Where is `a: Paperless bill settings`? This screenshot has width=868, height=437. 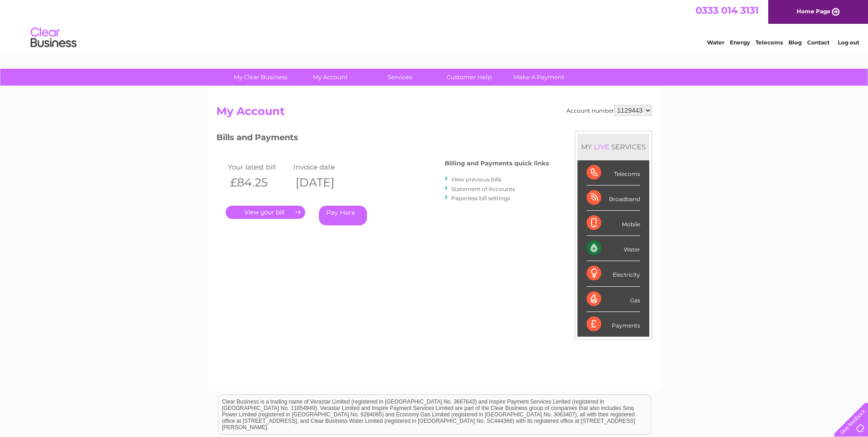
a: Paperless bill settings is located at coordinates (480, 198).